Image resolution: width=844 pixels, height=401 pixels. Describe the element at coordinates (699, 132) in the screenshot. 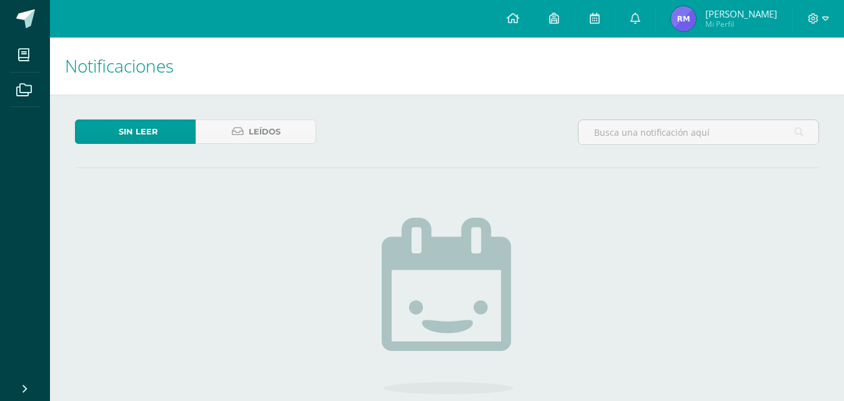

I see `input: Busca una notificación aquí` at that location.